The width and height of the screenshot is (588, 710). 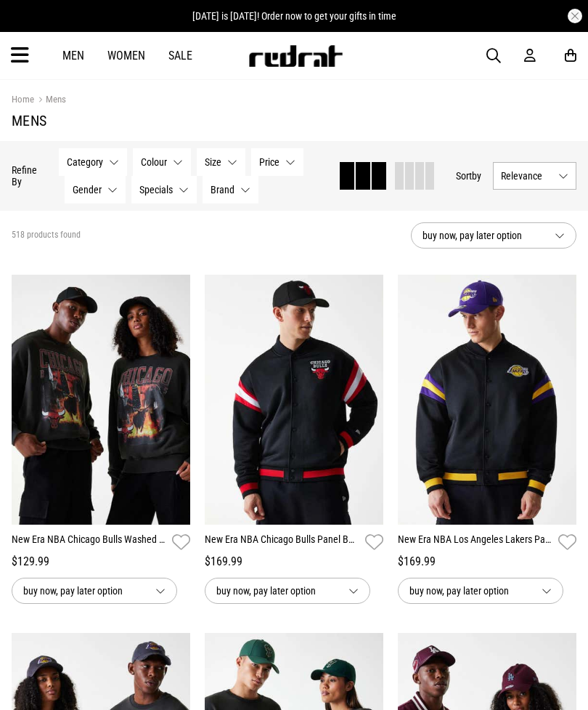 I want to click on a: New Era NBA Chicago Bulls Washed Graphic Crewneck Sweatshirt, so click(x=89, y=541).